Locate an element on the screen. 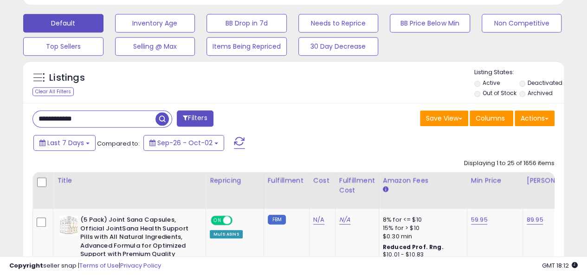 Image resolution: width=587 pixels, height=275 pixels. label: Archived is located at coordinates (540, 93).